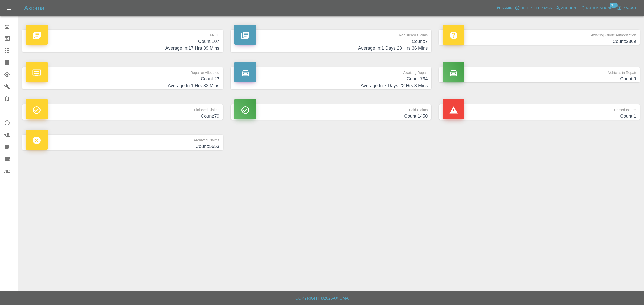 Image resolution: width=644 pixels, height=305 pixels. What do you see at coordinates (331, 48) in the screenshot?
I see `h4: Average In: 1 Days 23 Hrs 36 Mins` at bounding box center [331, 48].